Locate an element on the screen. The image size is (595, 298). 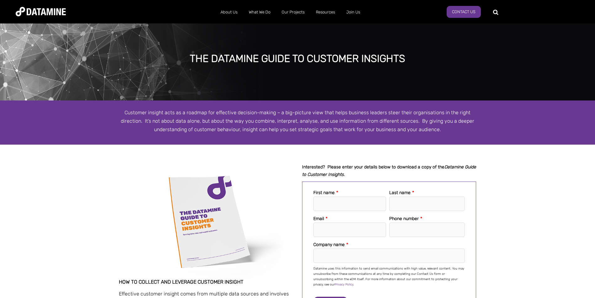
a: Join Us is located at coordinates (353, 12).